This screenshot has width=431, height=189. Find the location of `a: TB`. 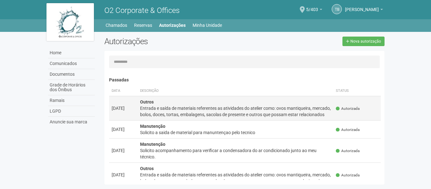

a: TB is located at coordinates (337, 9).